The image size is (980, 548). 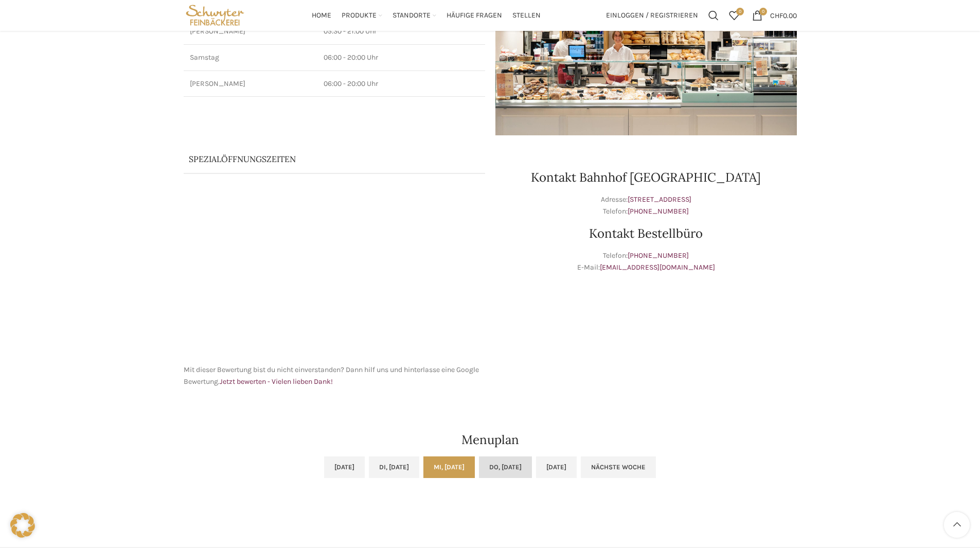 What do you see at coordinates (777, 15) in the screenshot?
I see `span: CHF` at bounding box center [777, 15].